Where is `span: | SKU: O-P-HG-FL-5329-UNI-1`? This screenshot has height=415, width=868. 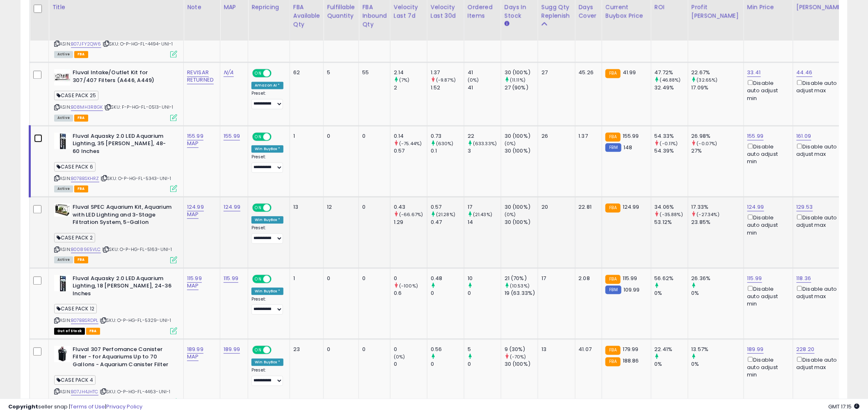 span: | SKU: O-P-HG-FL-5329-UNI-1 is located at coordinates (135, 320).